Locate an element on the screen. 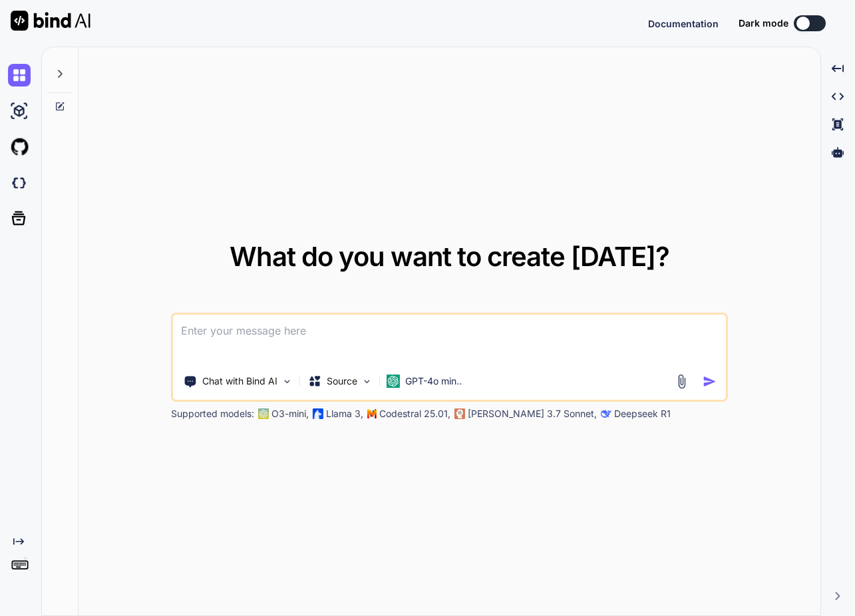 The width and height of the screenshot is (855, 616). img: Pick Models is located at coordinates (367, 381).